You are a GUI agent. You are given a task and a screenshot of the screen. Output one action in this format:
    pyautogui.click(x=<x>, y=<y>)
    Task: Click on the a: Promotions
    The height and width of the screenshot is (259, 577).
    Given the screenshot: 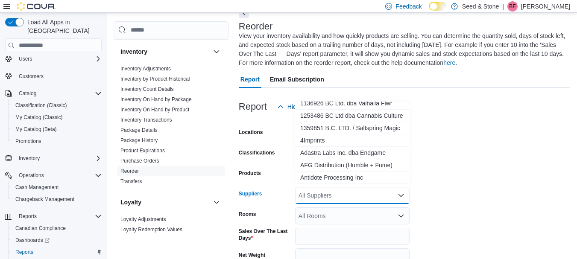 What is the action you would take?
    pyautogui.click(x=28, y=141)
    